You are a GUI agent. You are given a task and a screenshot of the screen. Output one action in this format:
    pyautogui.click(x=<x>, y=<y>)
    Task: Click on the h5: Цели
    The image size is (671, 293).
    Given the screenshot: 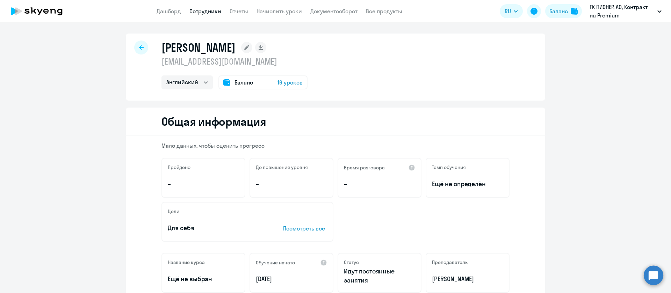 What is the action you would take?
    pyautogui.click(x=173, y=211)
    